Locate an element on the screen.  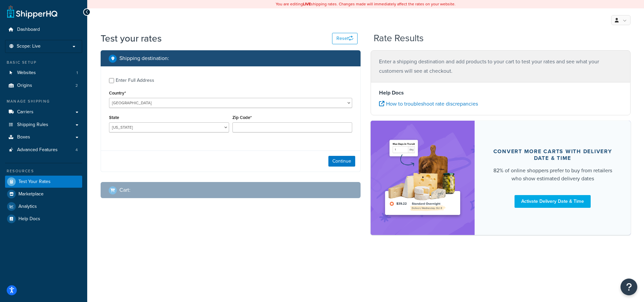
input: Enter Full Address is located at coordinates (111, 80).